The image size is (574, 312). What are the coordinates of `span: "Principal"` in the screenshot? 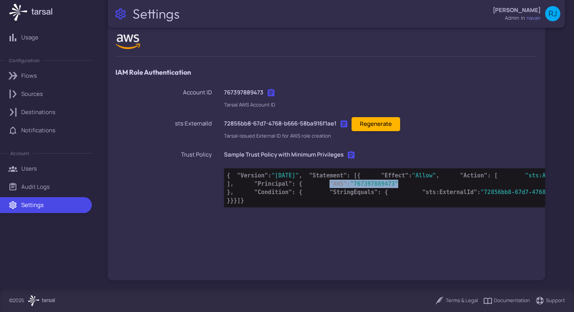 It's located at (273, 184).